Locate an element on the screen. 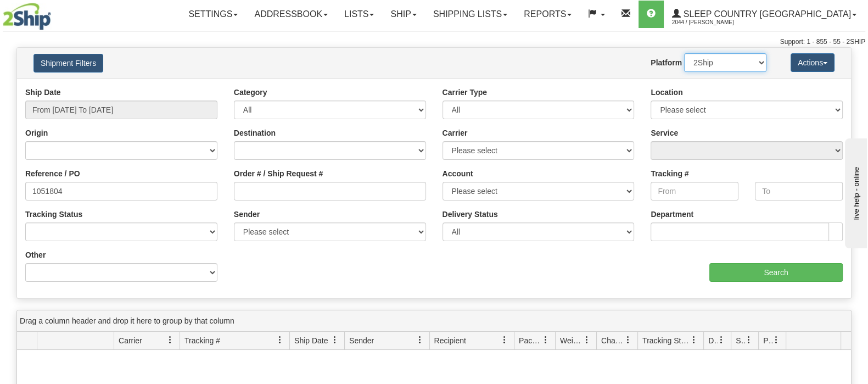 The height and width of the screenshot is (384, 868). label: Carrier is located at coordinates (455, 133).